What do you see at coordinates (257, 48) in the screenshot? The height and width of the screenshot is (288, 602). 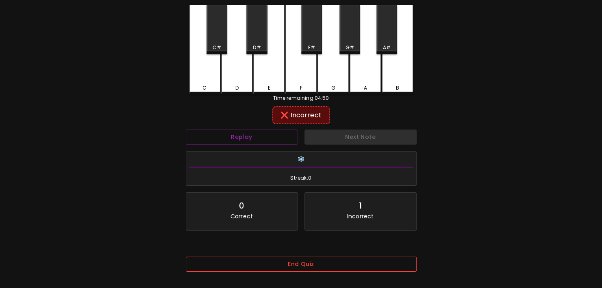 I see `div: D#` at bounding box center [257, 48].